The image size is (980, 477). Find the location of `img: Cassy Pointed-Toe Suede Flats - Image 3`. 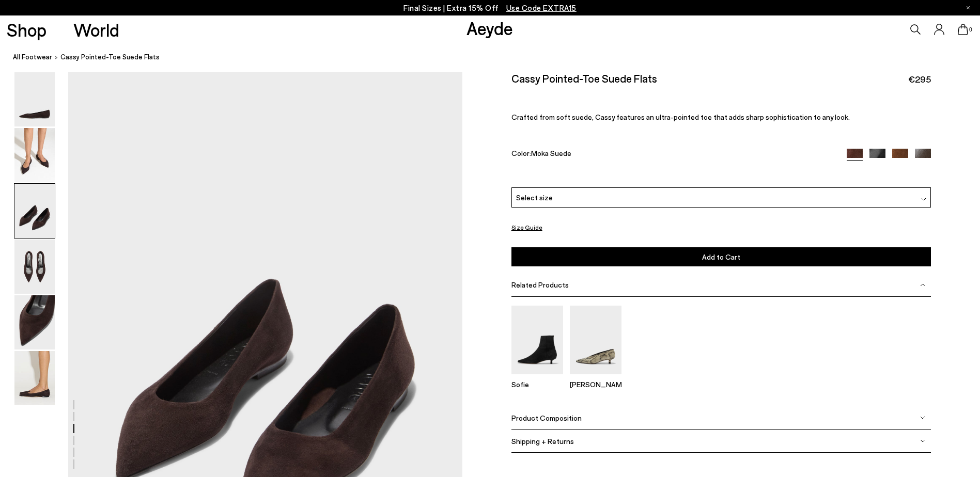

img: Cassy Pointed-Toe Suede Flats - Image 3 is located at coordinates (34, 211).